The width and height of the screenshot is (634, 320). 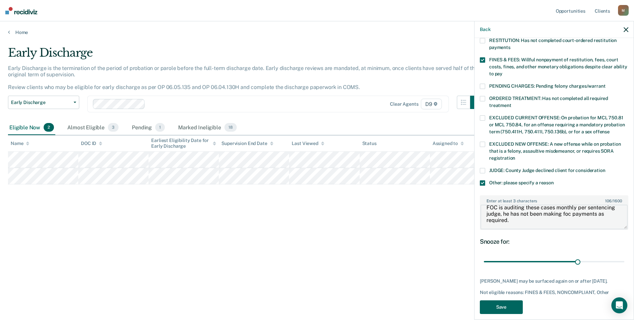 I want to click on span: FINES & FEES: Willful nonpayment of restitution, fees, court costs, fines, and other monetary obl..., so click(x=558, y=67).